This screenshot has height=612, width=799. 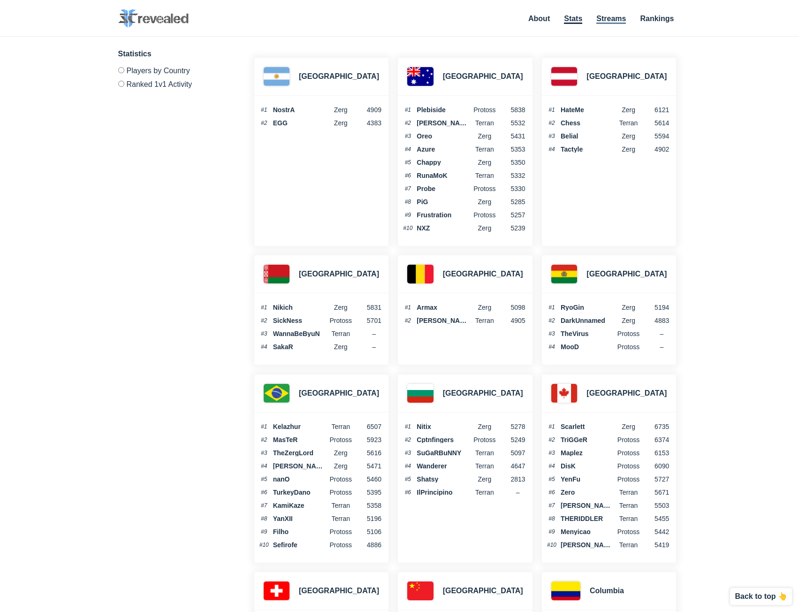 What do you see at coordinates (300, 492) in the screenshot?
I see `span: TurkeyDano` at bounding box center [300, 492].